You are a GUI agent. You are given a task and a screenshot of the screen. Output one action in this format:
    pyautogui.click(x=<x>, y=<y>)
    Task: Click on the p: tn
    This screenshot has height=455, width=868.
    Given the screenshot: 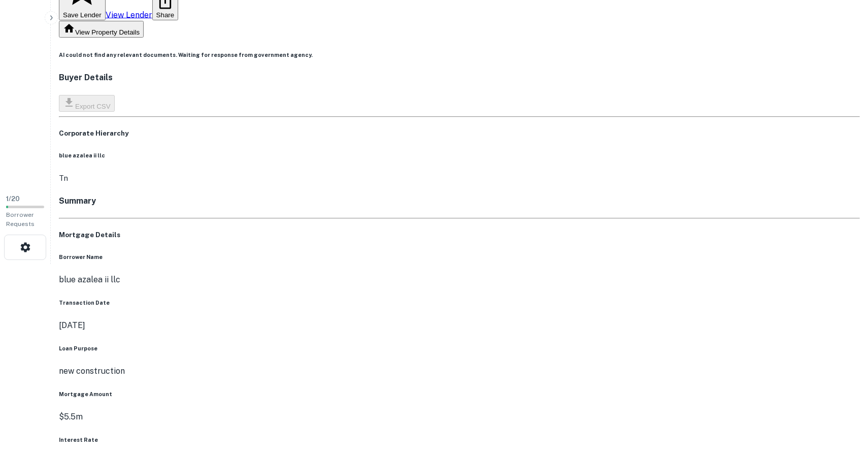 What is the action you would take?
    pyautogui.click(x=460, y=178)
    